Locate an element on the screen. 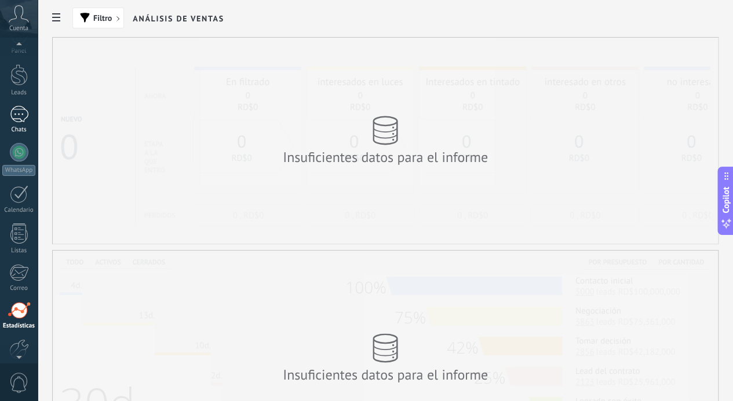  div: Listas is located at coordinates (19, 251).